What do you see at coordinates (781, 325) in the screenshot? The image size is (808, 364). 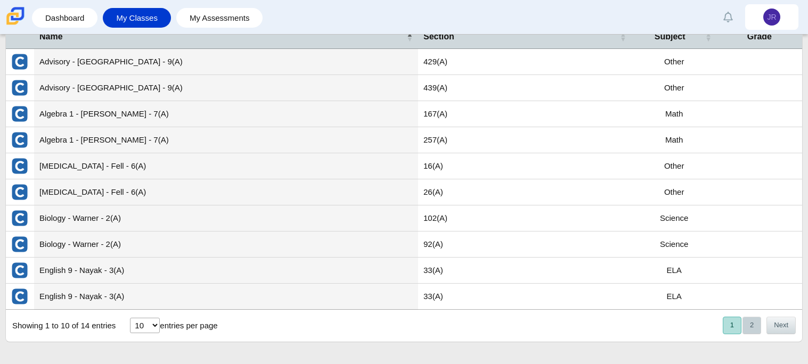 I see `button: Next` at bounding box center [781, 325].